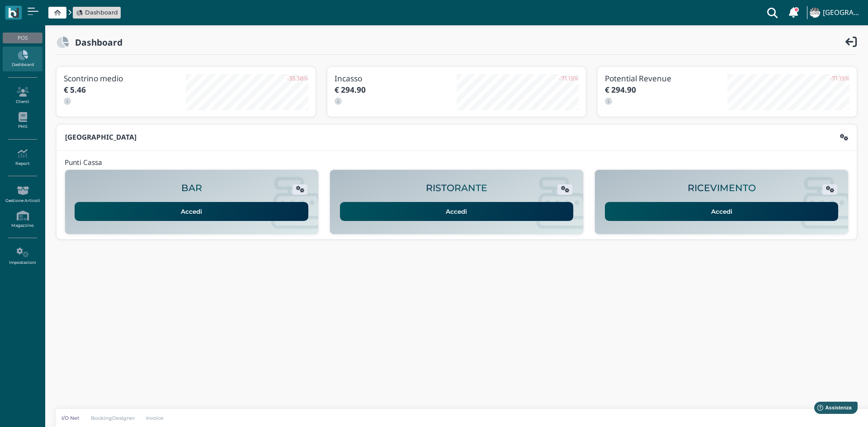 The height and width of the screenshot is (427, 868). I want to click on span: Assistenza, so click(43, 10).